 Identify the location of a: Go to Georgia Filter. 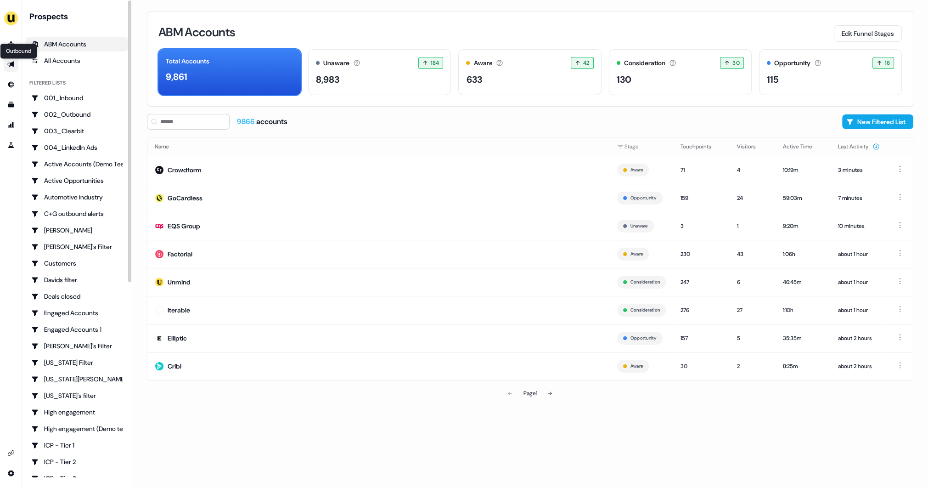
(77, 362).